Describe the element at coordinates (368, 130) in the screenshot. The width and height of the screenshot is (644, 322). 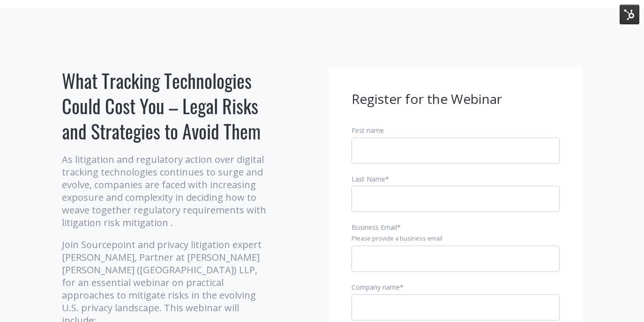
I see `span: First name` at that location.